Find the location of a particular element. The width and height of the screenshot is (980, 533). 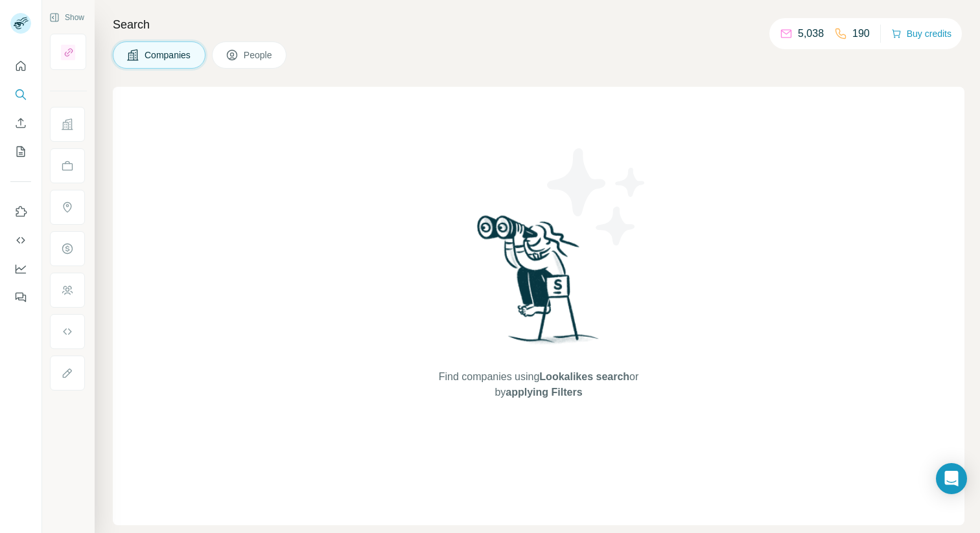

p: 5,038 is located at coordinates (811, 34).